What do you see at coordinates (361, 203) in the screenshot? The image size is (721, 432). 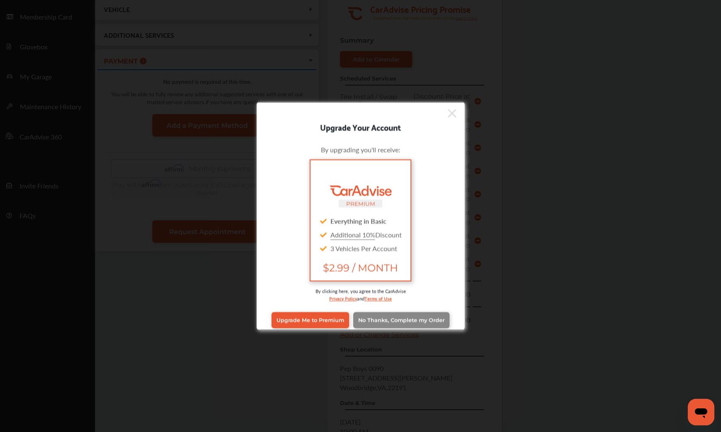 I see `small: PREMIUM` at bounding box center [361, 203].